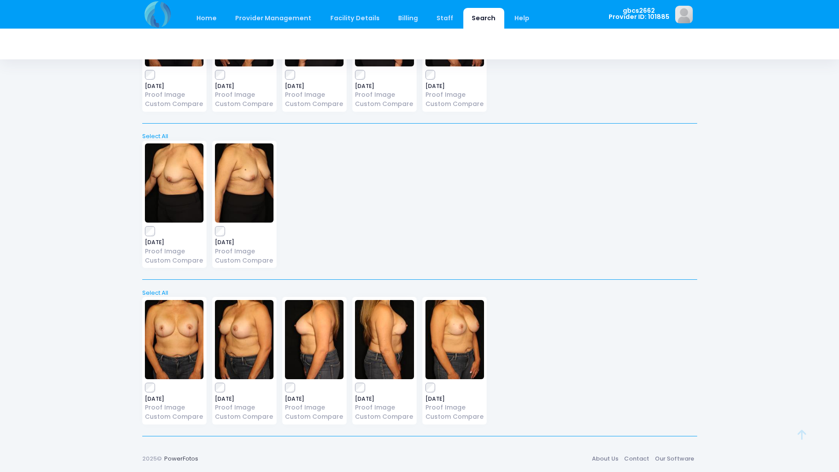 The height and width of the screenshot is (472, 839). I want to click on a: Staff, so click(445, 18).